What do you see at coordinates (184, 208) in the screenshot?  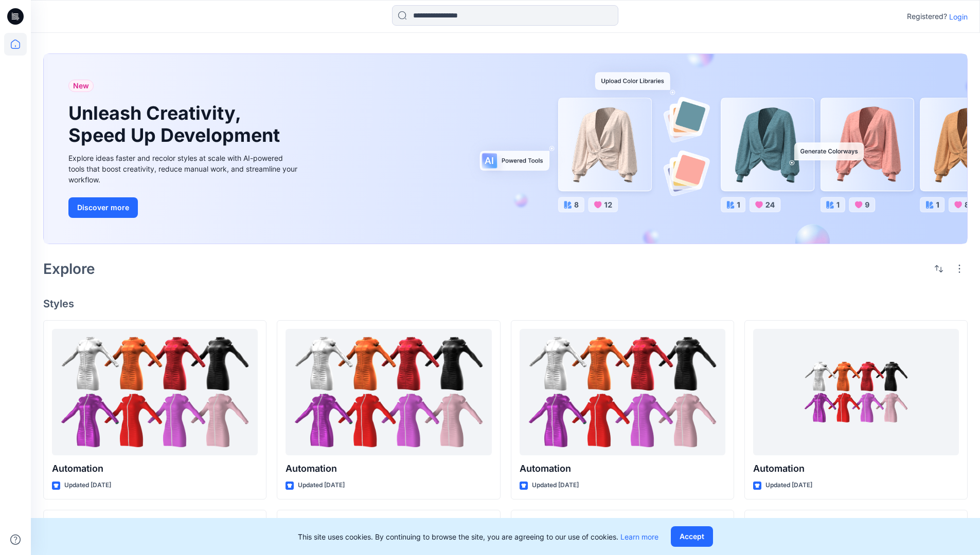 I see `a: Discover more` at bounding box center [184, 208].